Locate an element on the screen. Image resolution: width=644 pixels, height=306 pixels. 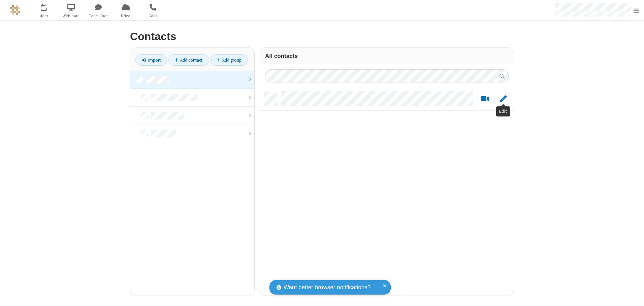
div: grid is located at coordinates (387, 192).